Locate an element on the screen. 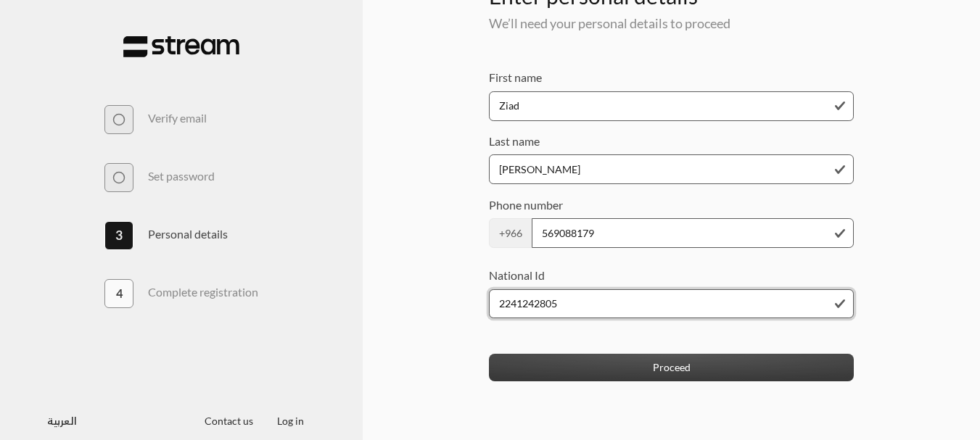 This screenshot has width=980, height=440. a: Log in is located at coordinates (291, 420).